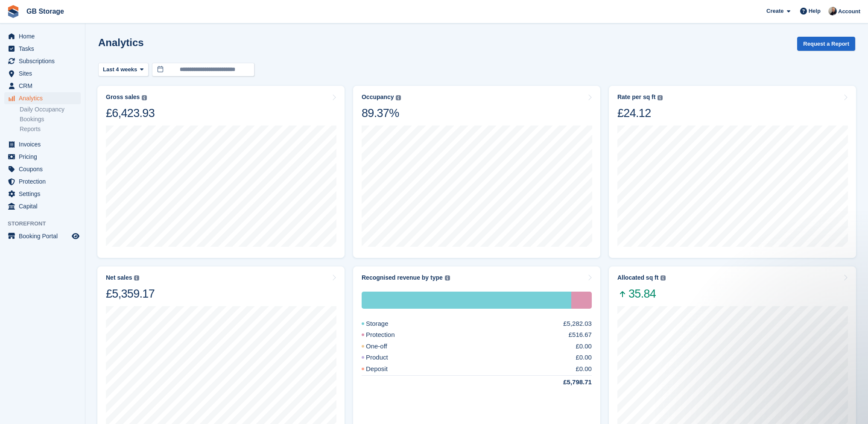  Describe the element at coordinates (45, 236) in the screenshot. I see `span: Booking Portal` at that location.